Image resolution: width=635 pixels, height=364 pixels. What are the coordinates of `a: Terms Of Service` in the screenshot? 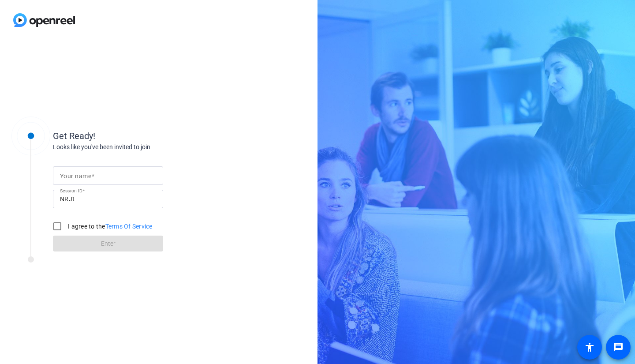 It's located at (129, 226).